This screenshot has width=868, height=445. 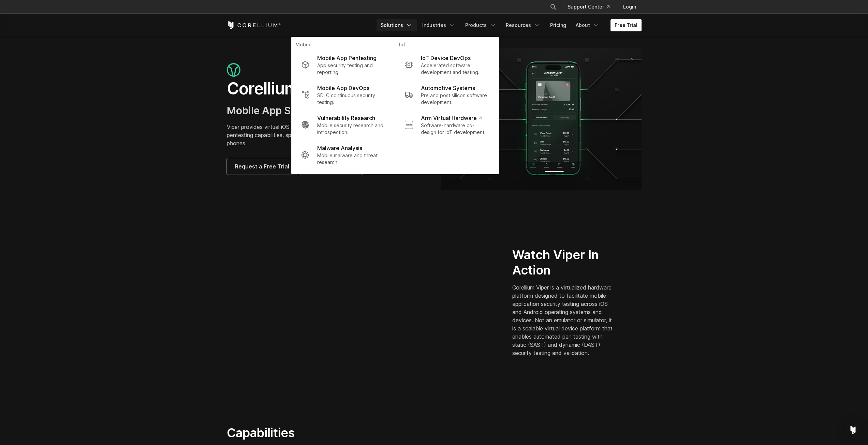 I want to click on p: Mobile security research and introspection., so click(x=351, y=129).